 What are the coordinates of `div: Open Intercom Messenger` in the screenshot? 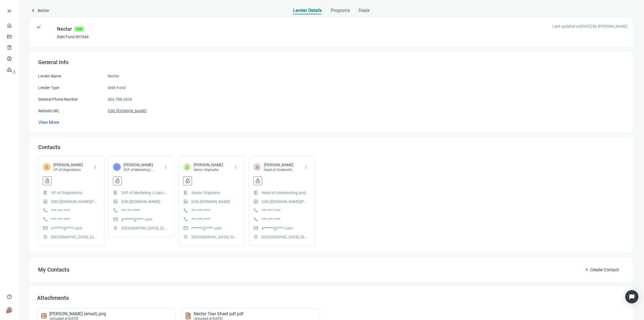 It's located at (632, 296).